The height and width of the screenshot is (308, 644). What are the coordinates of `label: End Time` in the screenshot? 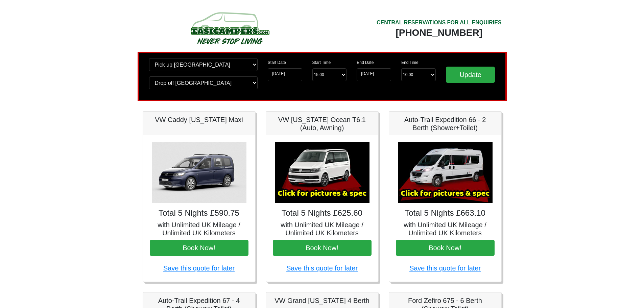 It's located at (410, 62).